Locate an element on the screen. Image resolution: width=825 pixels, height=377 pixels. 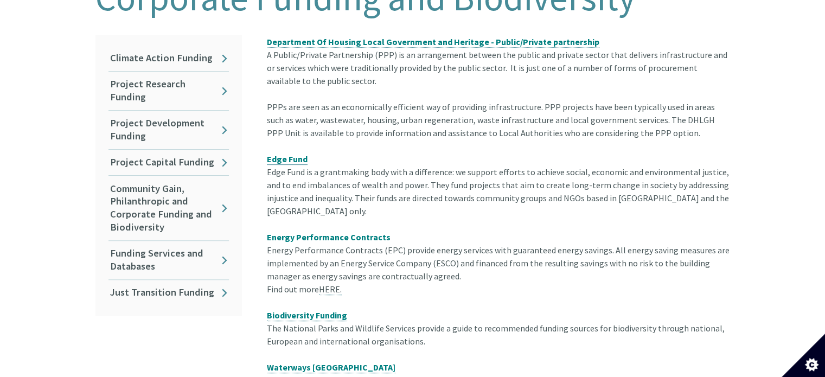
span: Department Of Housing Local Government and Heritage - Public/Private partnership is located at coordinates (433, 42).